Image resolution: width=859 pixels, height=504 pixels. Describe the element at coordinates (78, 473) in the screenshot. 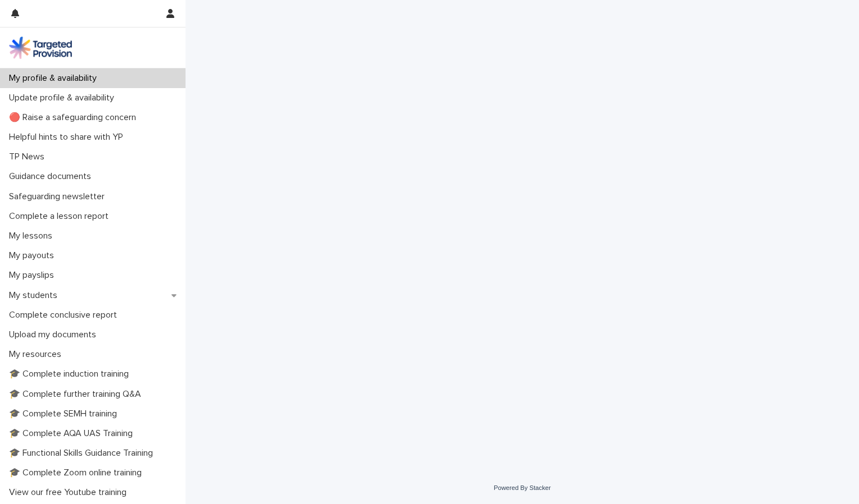

I see `p: 🎓 Complete Zoom online training` at that location.